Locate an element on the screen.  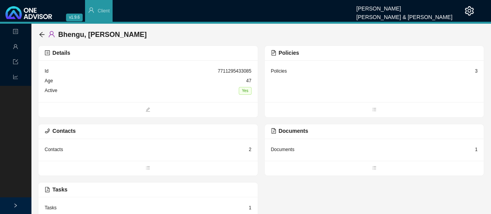
span: edit is located at coordinates (148, 110).